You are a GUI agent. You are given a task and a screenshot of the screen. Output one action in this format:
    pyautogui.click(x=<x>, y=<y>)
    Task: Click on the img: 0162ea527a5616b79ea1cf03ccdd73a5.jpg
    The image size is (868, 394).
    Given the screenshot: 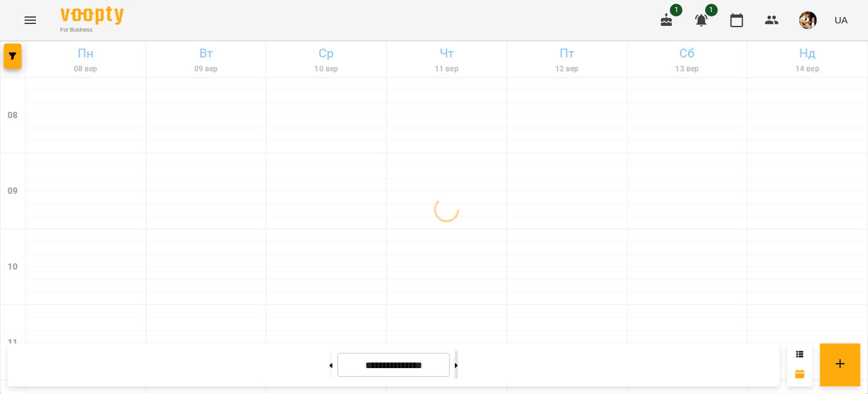 What is the action you would take?
    pyautogui.click(x=808, y=20)
    